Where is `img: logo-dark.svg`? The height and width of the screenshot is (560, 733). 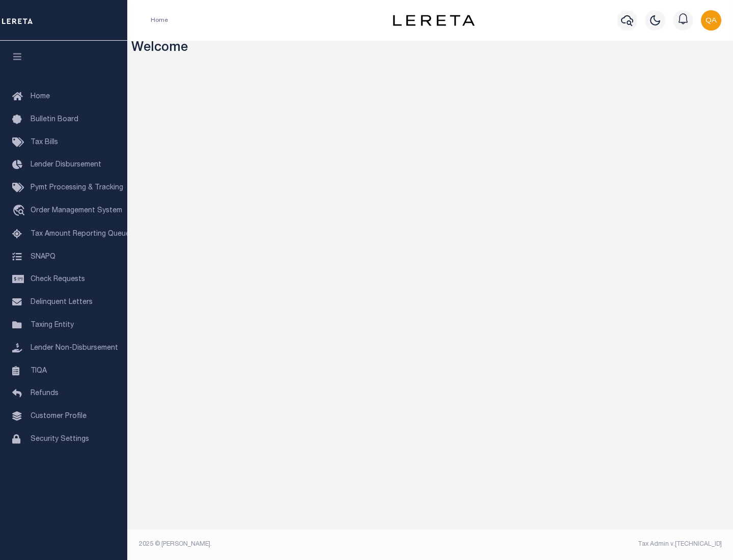
img: logo-dark.svg is located at coordinates (434, 20).